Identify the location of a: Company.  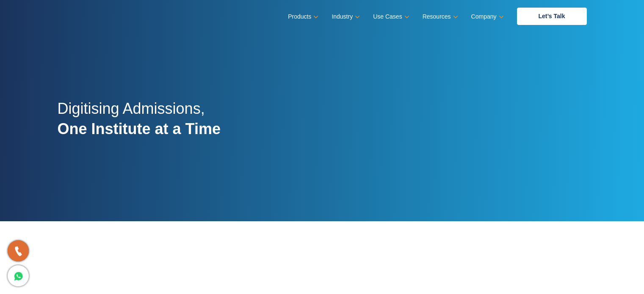
(487, 17).